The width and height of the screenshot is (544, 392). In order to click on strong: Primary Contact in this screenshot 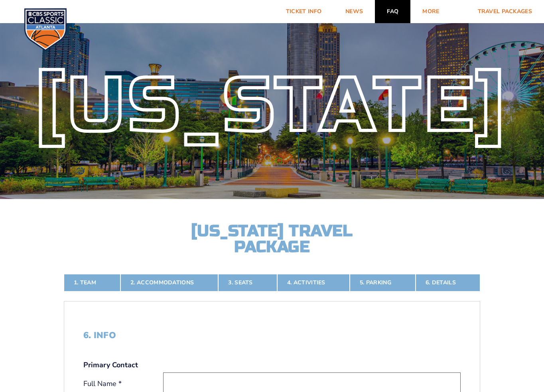, I will do `click(110, 365)`.